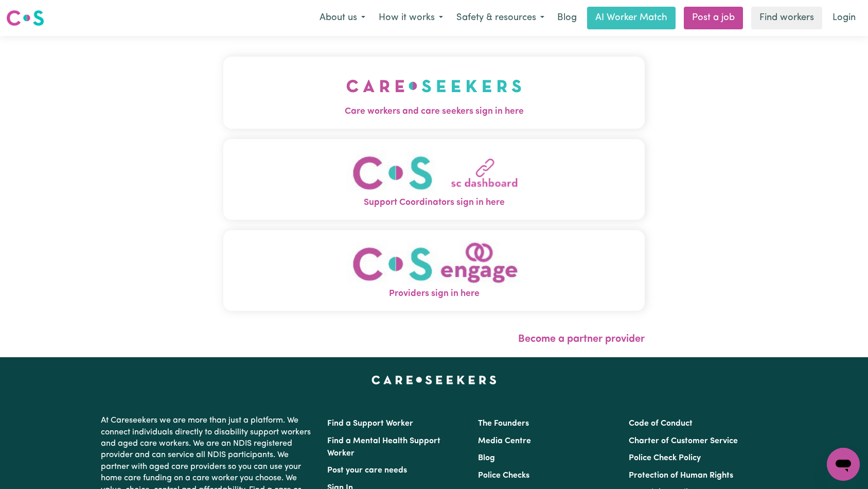 The image size is (868, 489). Describe the element at coordinates (342, 18) in the screenshot. I see `button: About us` at that location.